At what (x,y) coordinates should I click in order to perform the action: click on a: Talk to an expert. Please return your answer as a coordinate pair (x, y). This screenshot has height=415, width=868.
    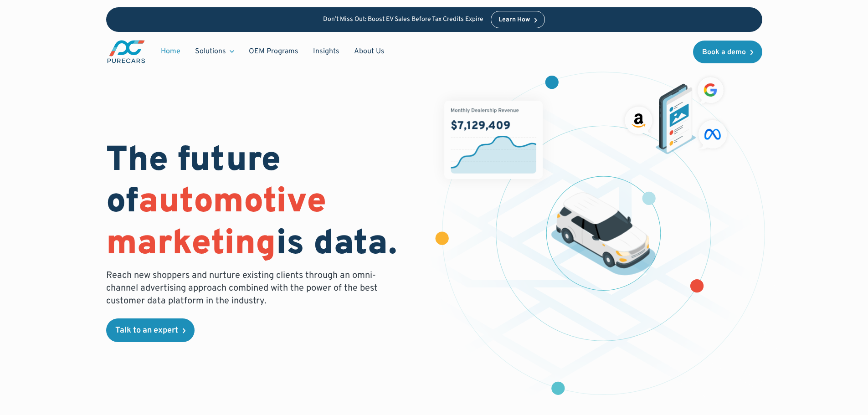
    Looking at the image, I should click on (150, 330).